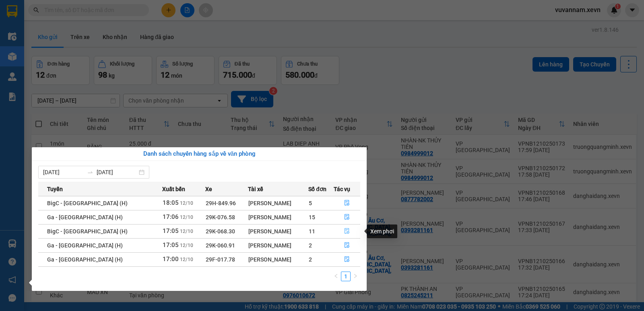 The image size is (644, 311). Describe the element at coordinates (356, 276) in the screenshot. I see `button: right` at that location.